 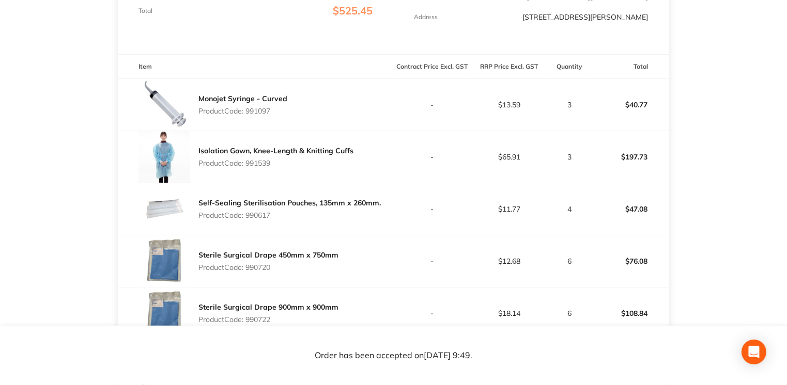 I want to click on p: Total, so click(x=145, y=11).